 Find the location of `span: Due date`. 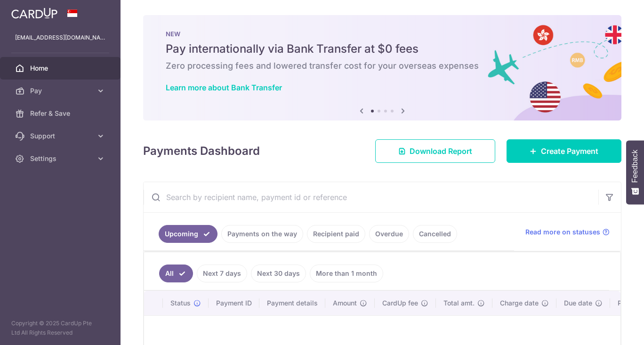

span: Due date is located at coordinates (578, 304).